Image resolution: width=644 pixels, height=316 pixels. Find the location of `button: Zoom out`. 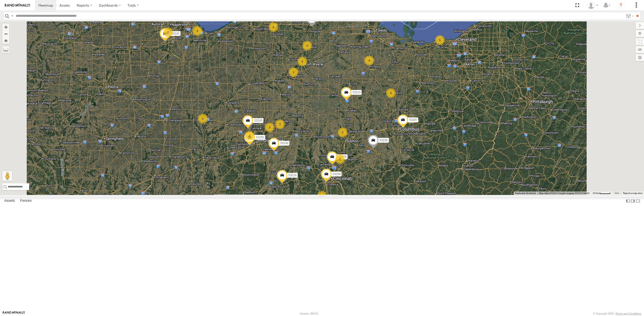

button: Zoom out is located at coordinates (6, 34).